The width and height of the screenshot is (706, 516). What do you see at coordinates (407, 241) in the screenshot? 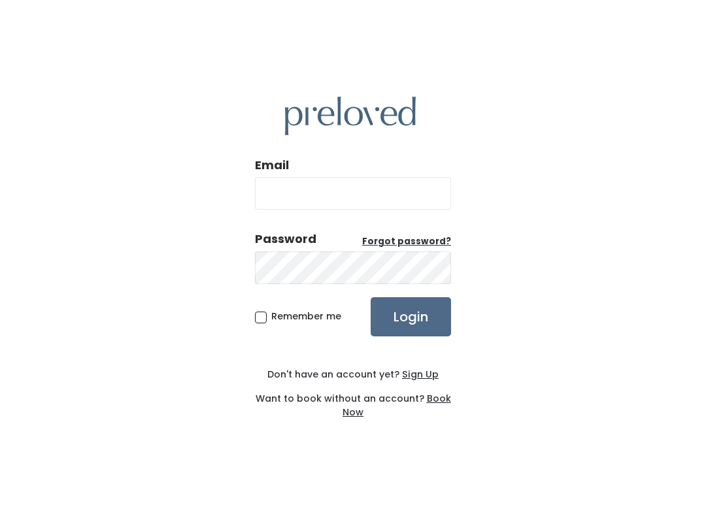
I see `u: Forgot password?` at bounding box center [407, 241].